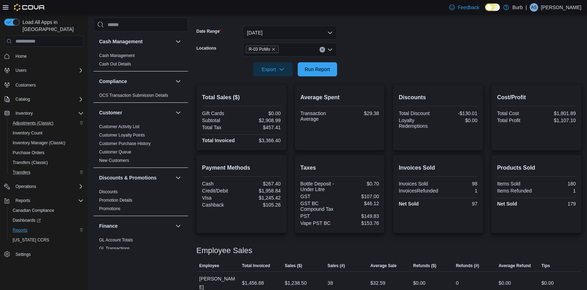  Describe the element at coordinates (23, 200) in the screenshot. I see `span: Reports` at that location.